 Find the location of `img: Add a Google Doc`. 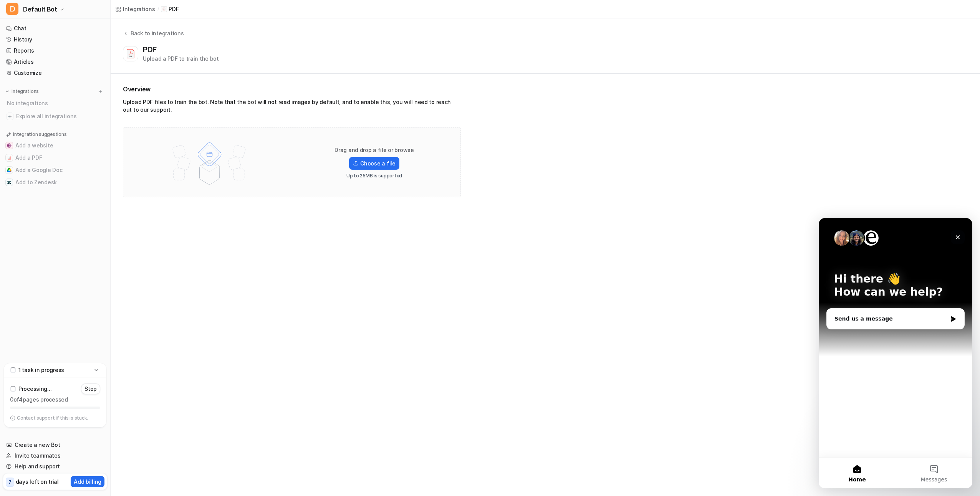

img: Add a Google Doc is located at coordinates (9, 170).